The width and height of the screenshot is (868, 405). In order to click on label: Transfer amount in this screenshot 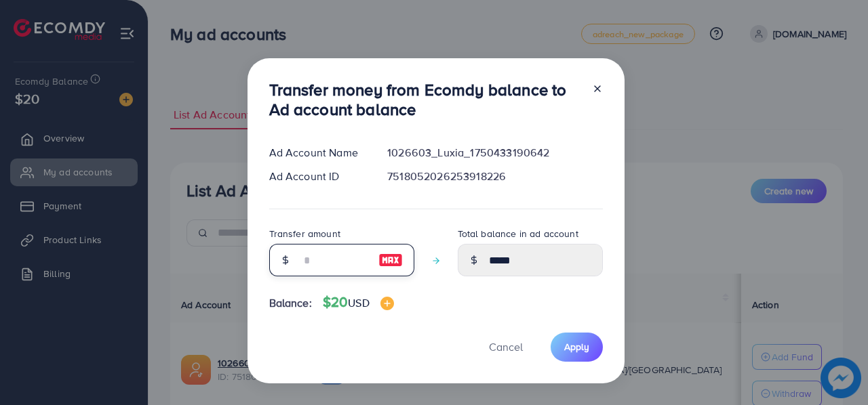, I will do `click(305, 234)`.